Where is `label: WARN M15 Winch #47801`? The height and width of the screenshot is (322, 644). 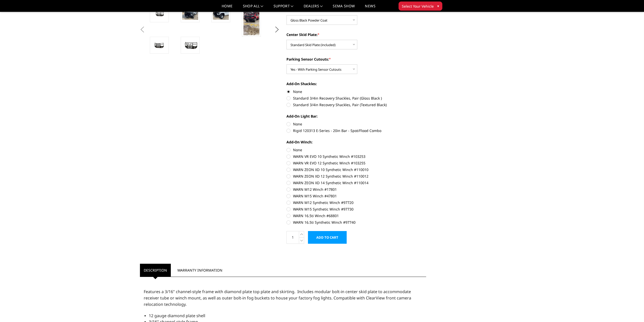
label: WARN M15 Winch #47801 is located at coordinates (357, 196).